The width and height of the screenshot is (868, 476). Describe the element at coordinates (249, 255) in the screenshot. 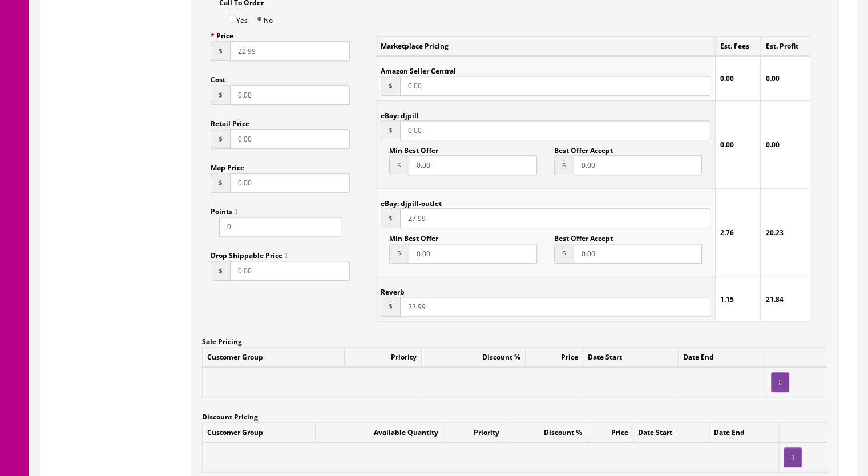

I see `span: Drop Shippable Price` at that location.